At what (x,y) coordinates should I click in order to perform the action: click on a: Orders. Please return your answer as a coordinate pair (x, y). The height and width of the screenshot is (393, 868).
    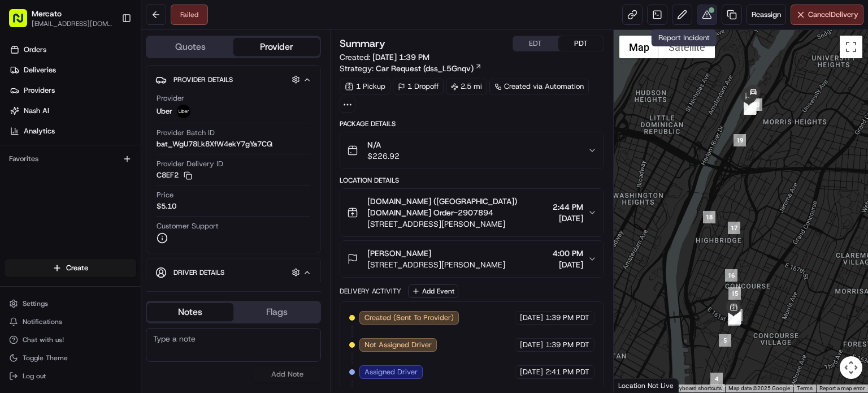
    Looking at the image, I should click on (73, 49).